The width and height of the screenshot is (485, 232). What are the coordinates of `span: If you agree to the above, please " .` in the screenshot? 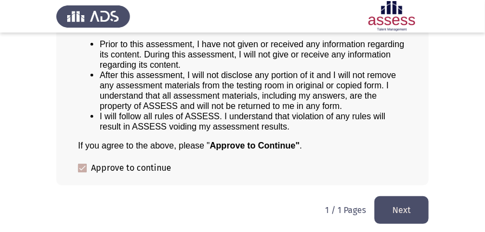 It's located at (190, 145).